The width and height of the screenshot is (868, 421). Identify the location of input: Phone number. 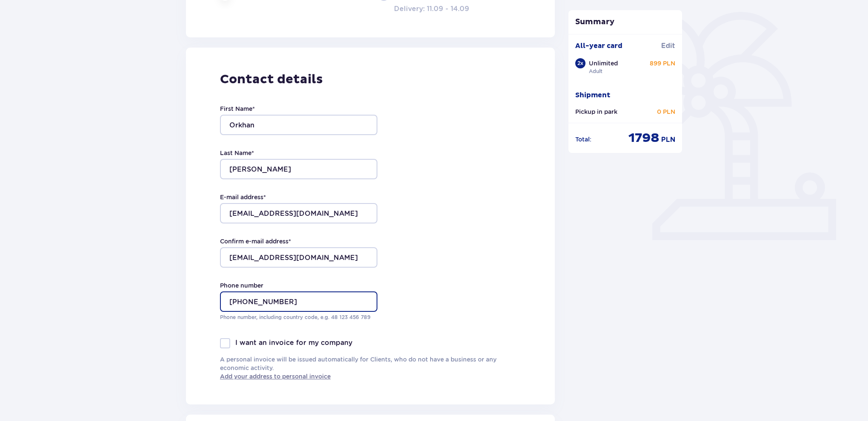
(298, 302).